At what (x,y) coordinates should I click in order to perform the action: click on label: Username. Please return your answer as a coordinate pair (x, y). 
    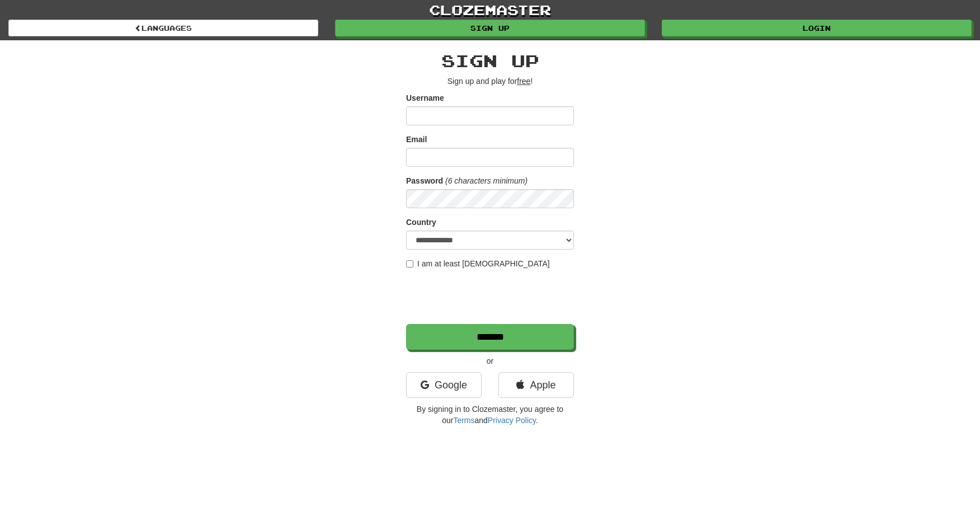
    Looking at the image, I should click on (425, 98).